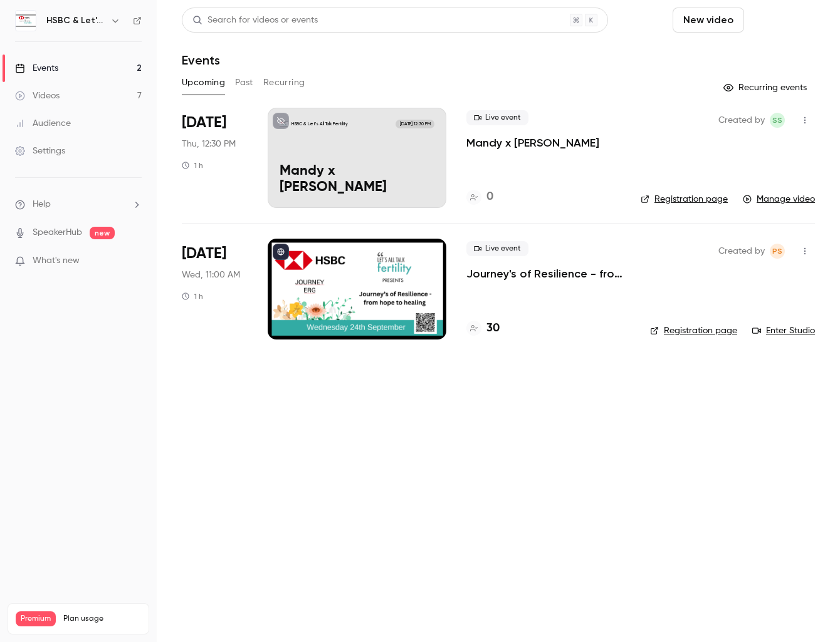 This screenshot has width=840, height=642. What do you see at coordinates (37, 96) in the screenshot?
I see `div: Videos` at bounding box center [37, 96].